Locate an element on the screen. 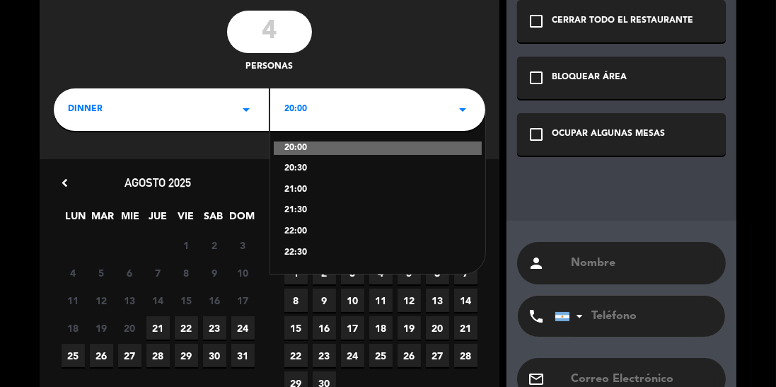 The height and width of the screenshot is (387, 776). span: DOM is located at coordinates (240, 219).